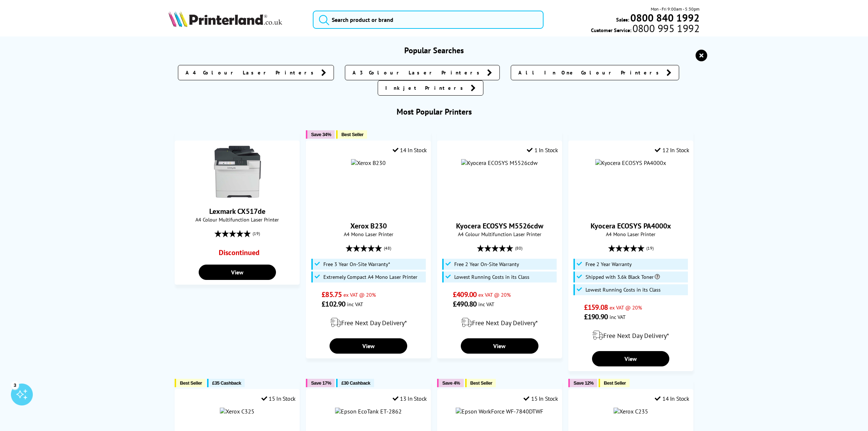  I want to click on a: Printerland Logo, so click(236, 20).